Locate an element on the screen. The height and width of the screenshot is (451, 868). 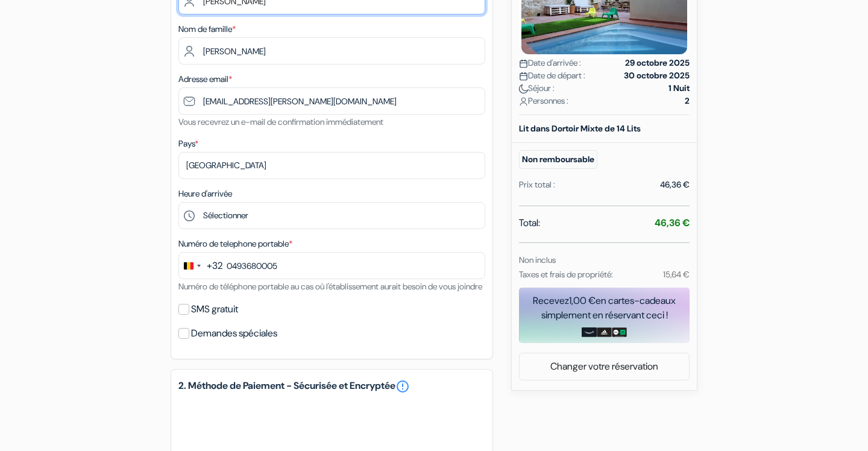
a: Changer votre réservation is located at coordinates (604, 366).